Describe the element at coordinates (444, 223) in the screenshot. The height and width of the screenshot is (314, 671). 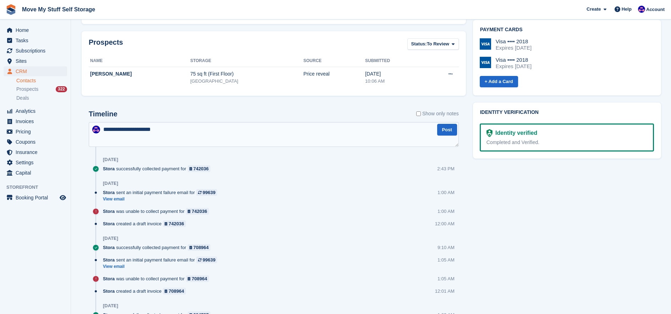
I see `div: 12:00 AM` at that location.